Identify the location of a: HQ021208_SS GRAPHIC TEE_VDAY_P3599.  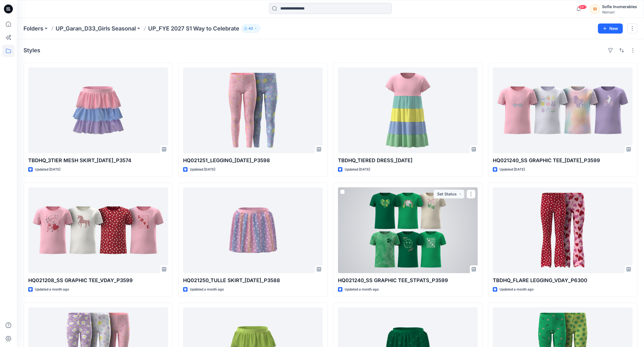
(98, 230).